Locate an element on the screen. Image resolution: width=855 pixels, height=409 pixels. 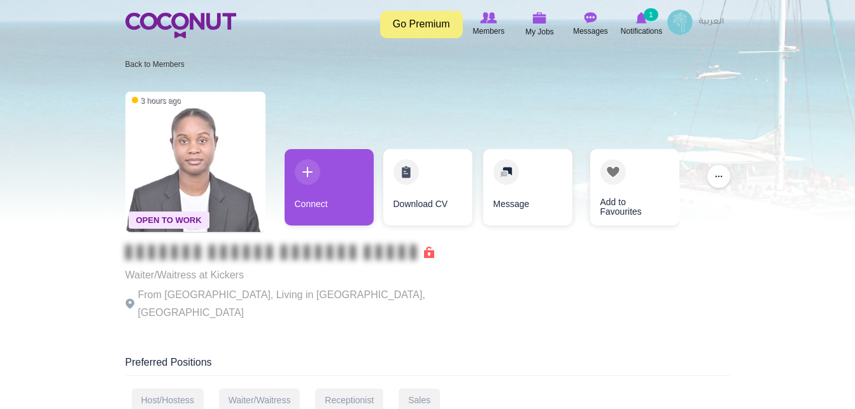
a: Messages Messages is located at coordinates (591, 24).